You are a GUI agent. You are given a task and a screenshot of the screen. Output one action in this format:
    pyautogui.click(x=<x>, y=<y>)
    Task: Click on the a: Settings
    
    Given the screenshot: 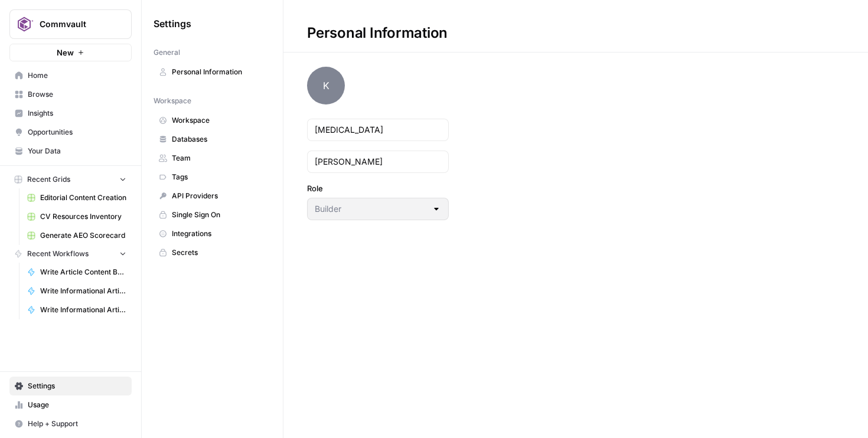 What is the action you would take?
    pyautogui.click(x=71, y=386)
    